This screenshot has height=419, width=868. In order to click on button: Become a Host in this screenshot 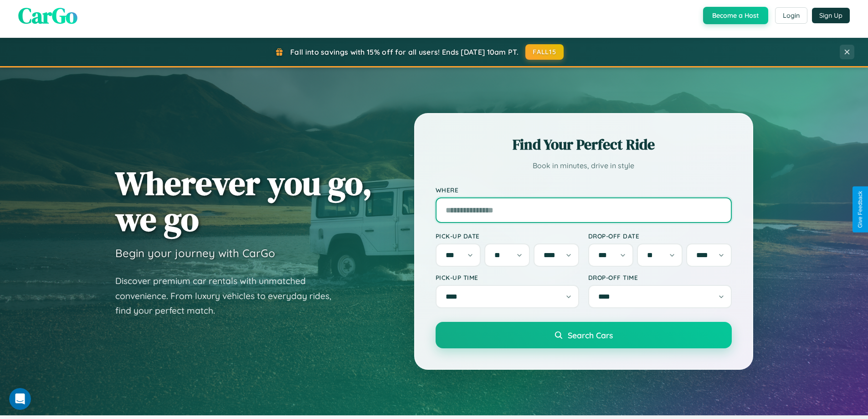, I will do `click(735, 16)`.